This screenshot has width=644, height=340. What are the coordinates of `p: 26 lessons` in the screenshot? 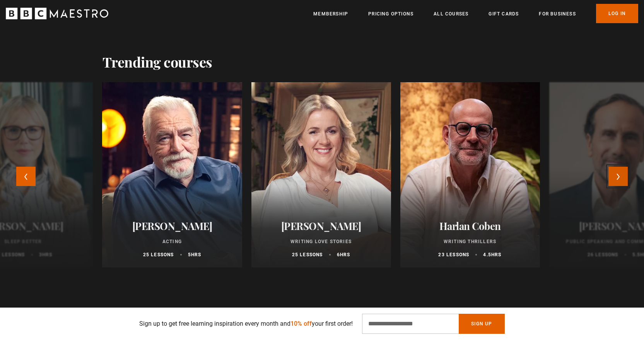 It's located at (603, 255).